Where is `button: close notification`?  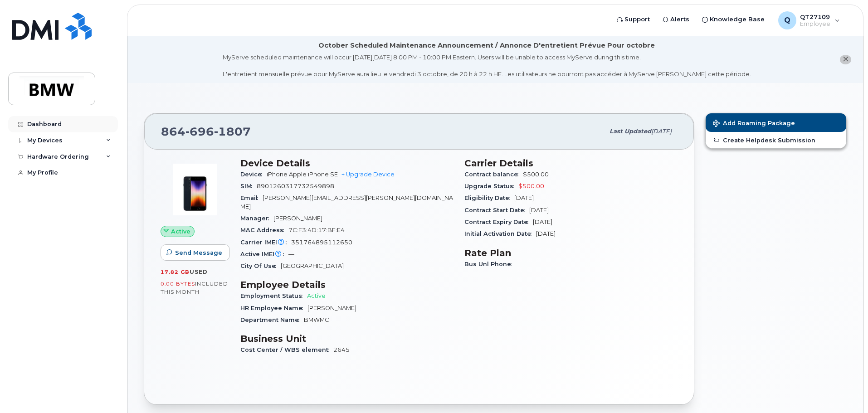
button: close notification is located at coordinates (846, 60).